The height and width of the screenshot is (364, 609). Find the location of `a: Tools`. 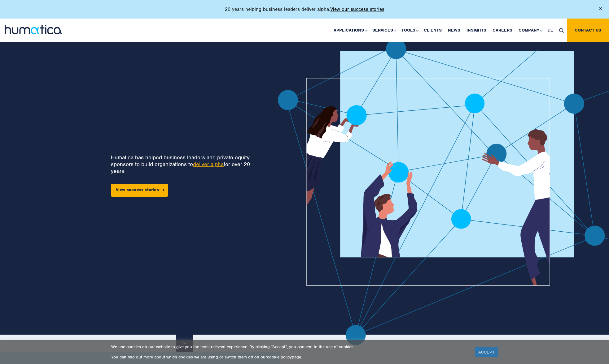

a: Tools is located at coordinates (409, 30).